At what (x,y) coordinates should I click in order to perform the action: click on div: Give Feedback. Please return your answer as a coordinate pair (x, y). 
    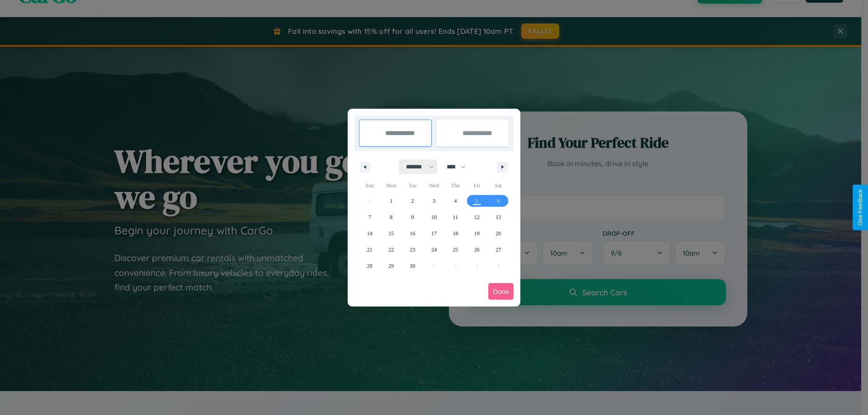
    Looking at the image, I should click on (860, 207).